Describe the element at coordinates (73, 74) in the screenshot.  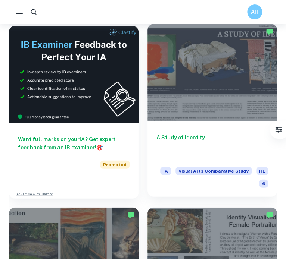
I see `img: Thumbnail` at that location.